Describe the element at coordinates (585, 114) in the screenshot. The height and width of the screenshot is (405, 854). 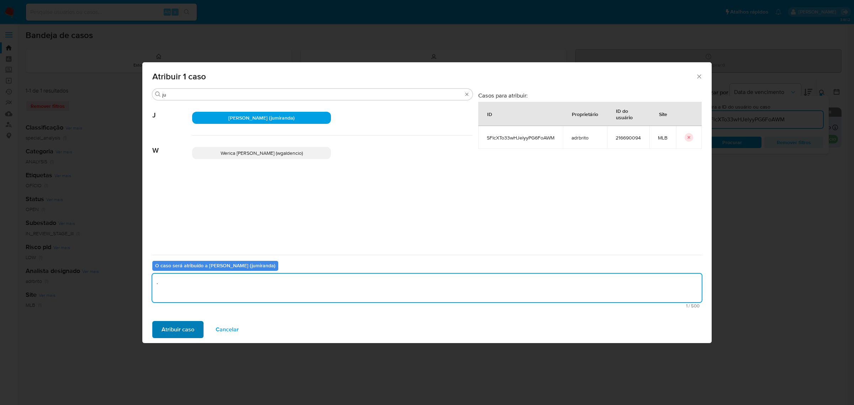
I see `div: Proprietário` at that location.